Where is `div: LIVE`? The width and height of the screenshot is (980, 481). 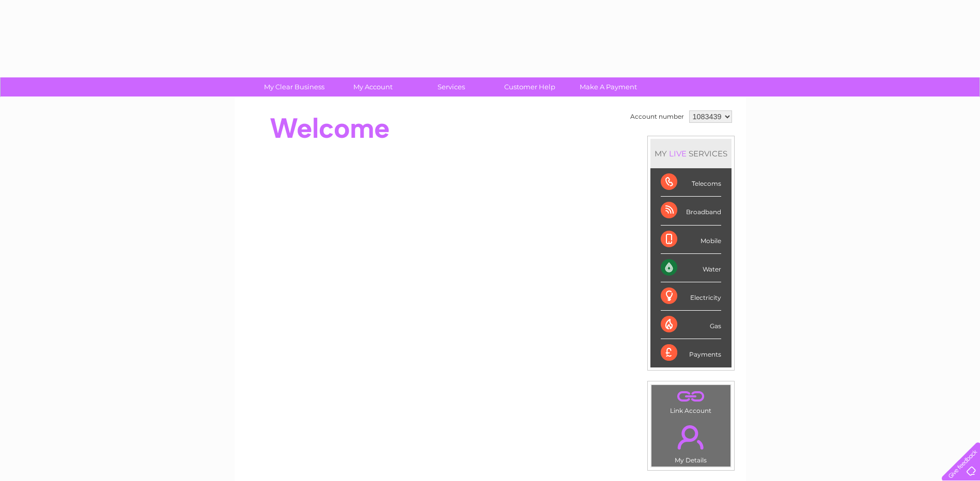 div: LIVE is located at coordinates (678, 153).